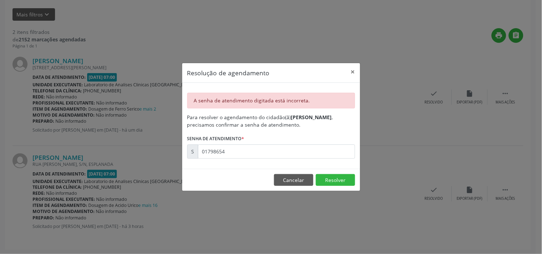 Image resolution: width=542 pixels, height=254 pixels. Describe the element at coordinates (335, 180) in the screenshot. I see `button: Resolver` at that location.